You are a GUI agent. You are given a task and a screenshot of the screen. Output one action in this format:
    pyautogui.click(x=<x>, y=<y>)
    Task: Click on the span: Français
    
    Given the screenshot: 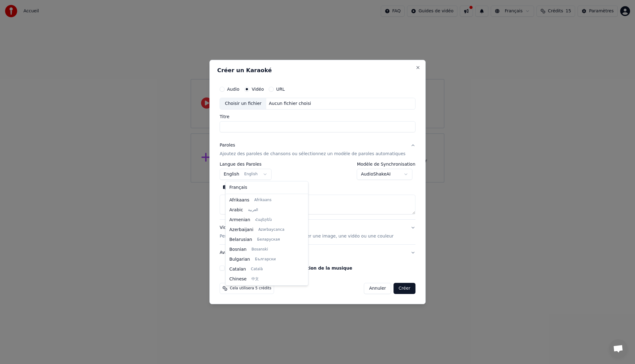 What is the action you would take?
    pyautogui.click(x=238, y=187)
    